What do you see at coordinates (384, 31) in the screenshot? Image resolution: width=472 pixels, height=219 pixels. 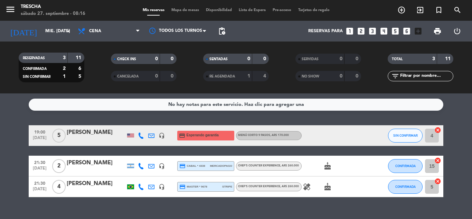 I see `i: looks_4` at bounding box center [384, 31].